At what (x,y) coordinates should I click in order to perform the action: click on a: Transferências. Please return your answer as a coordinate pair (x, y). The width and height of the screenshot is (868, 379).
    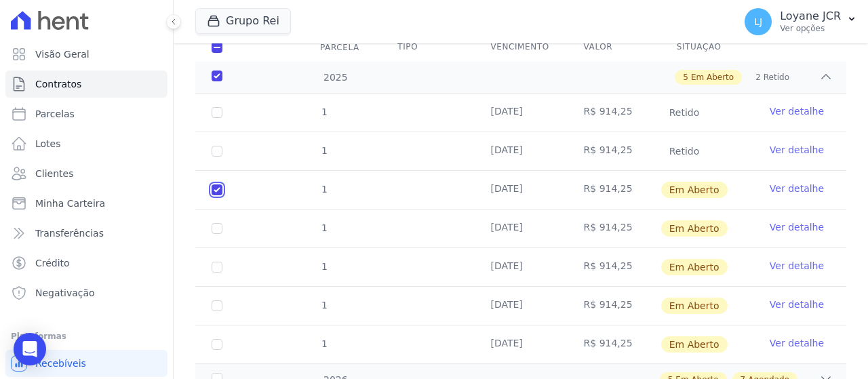
    Looking at the image, I should click on (86, 233).